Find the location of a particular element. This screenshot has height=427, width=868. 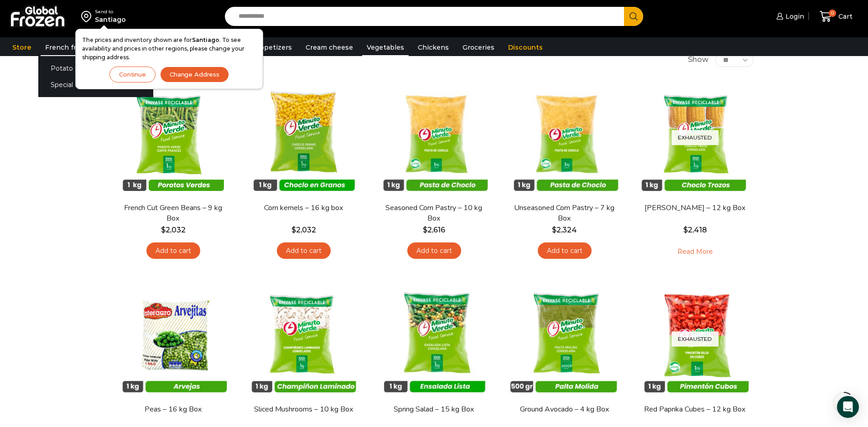

a: Seasoned Corn Pastry – 10 kg Box is located at coordinates (434, 214).